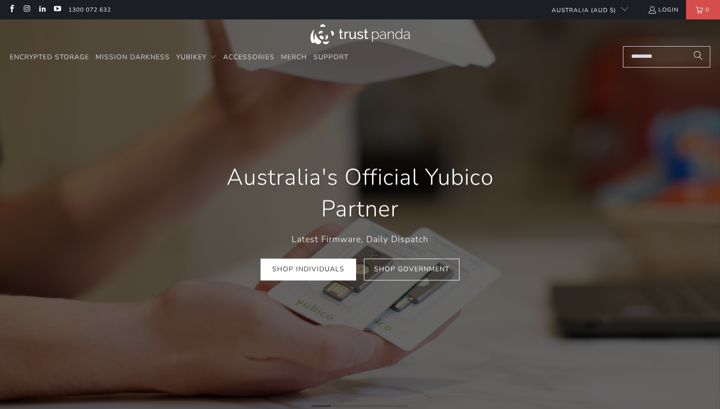 The image size is (720, 409). Describe the element at coordinates (90, 10) in the screenshot. I see `a: 1300 072 632` at that location.